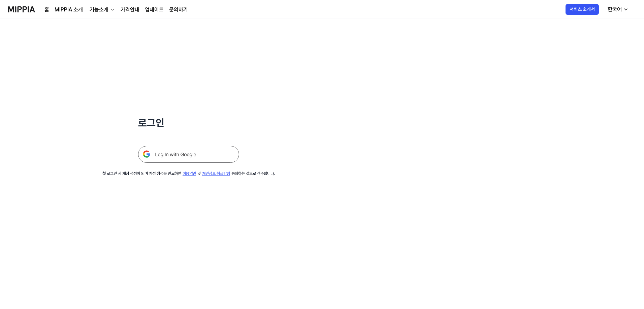  I want to click on a: 개인정보 취급방침, so click(216, 173).